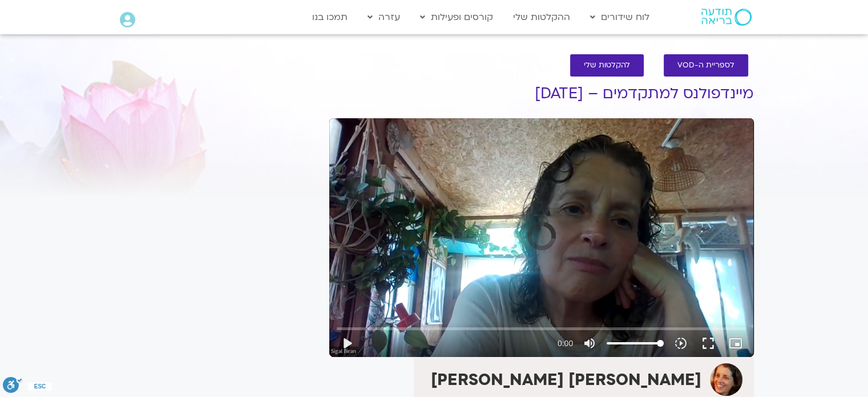  Describe the element at coordinates (706, 65) in the screenshot. I see `span: לספריית ה-VOD` at that location.